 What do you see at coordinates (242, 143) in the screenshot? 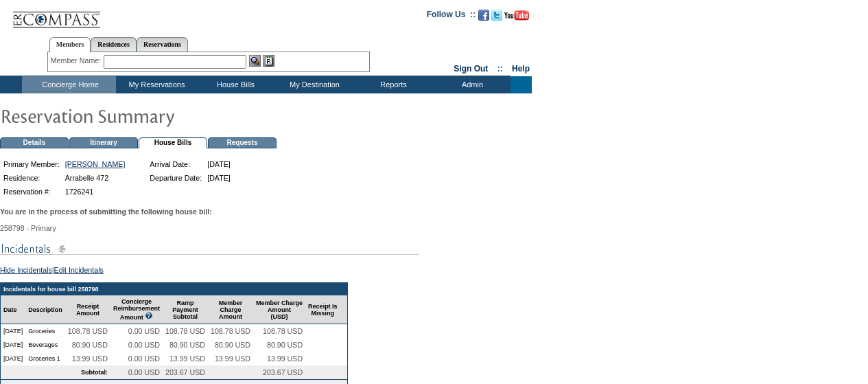
I see `td: Requests` at bounding box center [242, 143].